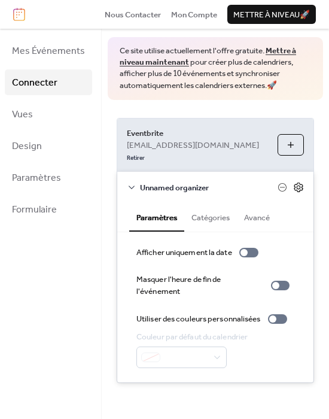 The height and width of the screenshot is (419, 329). What do you see at coordinates (27, 146) in the screenshot?
I see `span: Design` at bounding box center [27, 146].